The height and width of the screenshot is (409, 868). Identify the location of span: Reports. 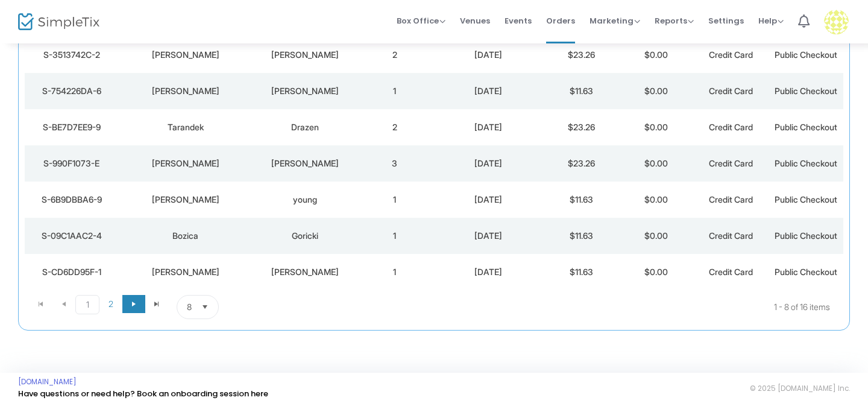
(674, 20).